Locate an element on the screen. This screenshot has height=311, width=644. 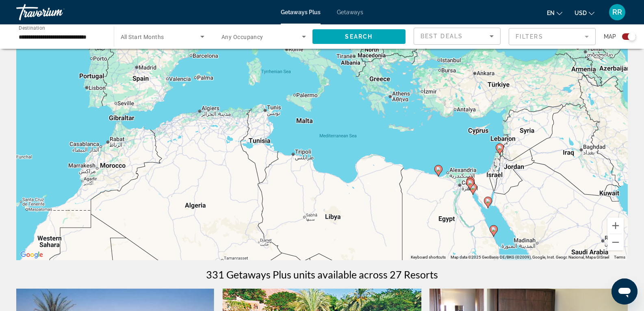
span: en is located at coordinates (551, 13).